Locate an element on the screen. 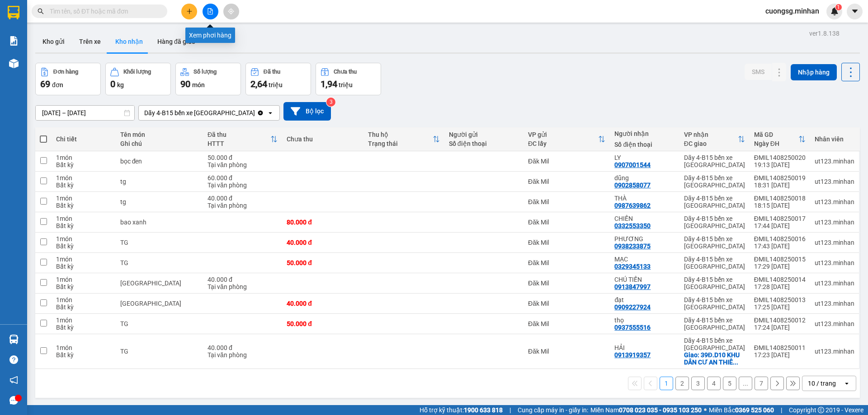 This screenshot has height=415, width=868. div: Khối lượng is located at coordinates (137, 72).